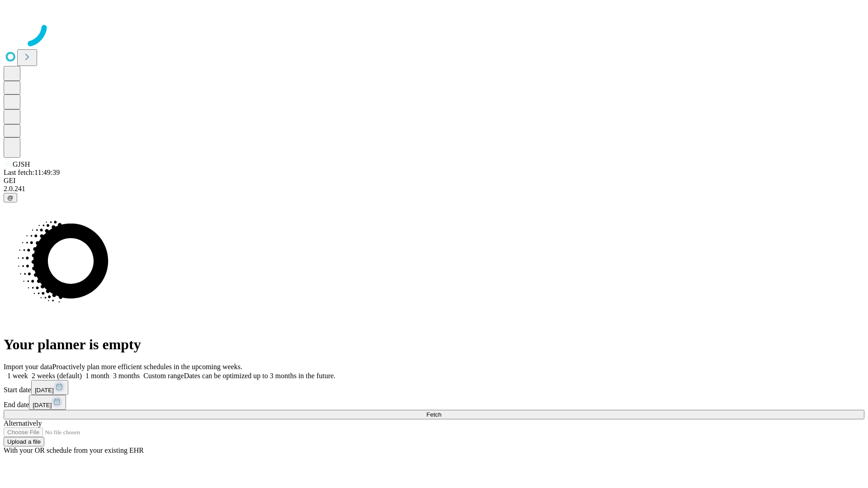 Image resolution: width=868 pixels, height=488 pixels. I want to click on div: GEI, so click(434, 181).